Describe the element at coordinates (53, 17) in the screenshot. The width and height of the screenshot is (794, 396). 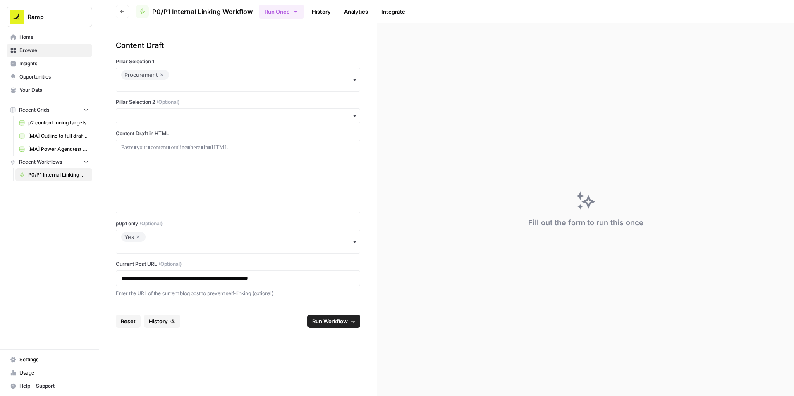
I see `span: Ramp` at that location.